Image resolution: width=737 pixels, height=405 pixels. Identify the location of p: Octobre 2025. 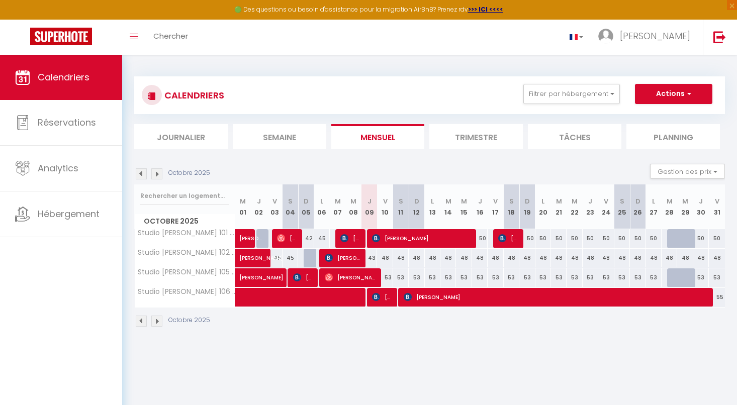
(189, 320).